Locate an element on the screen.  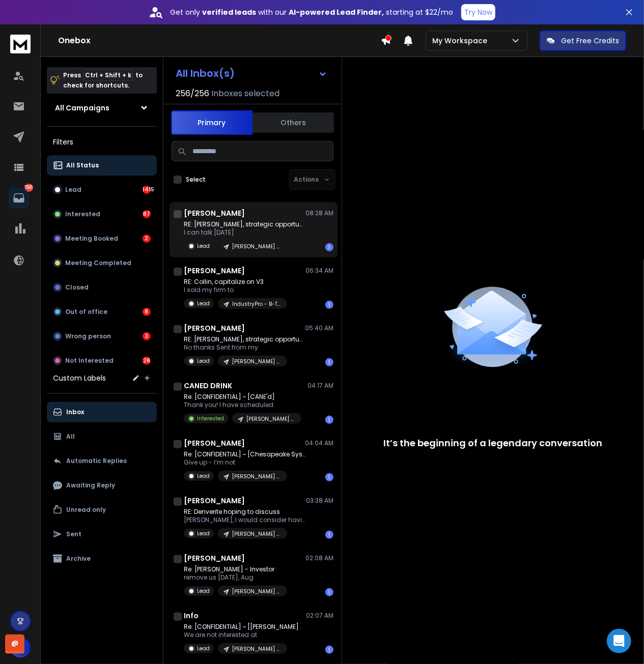
h3: Inboxes selected is located at coordinates (245, 94).